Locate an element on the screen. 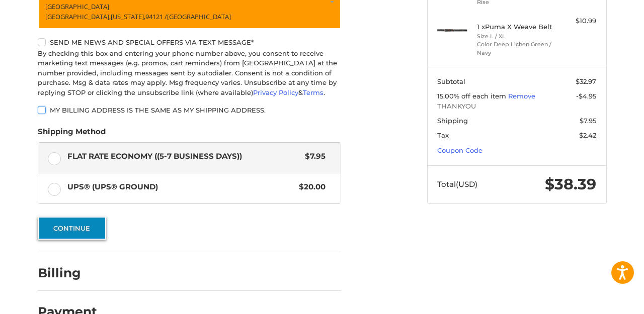 Image resolution: width=644 pixels, height=314 pixels. div: $10.99 is located at coordinates (576, 21).